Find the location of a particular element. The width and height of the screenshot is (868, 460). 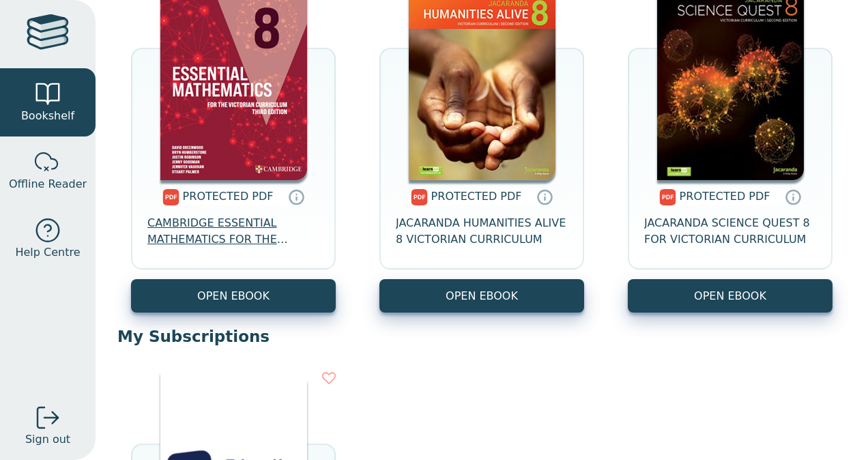

p: My Subscriptions is located at coordinates (481, 336).